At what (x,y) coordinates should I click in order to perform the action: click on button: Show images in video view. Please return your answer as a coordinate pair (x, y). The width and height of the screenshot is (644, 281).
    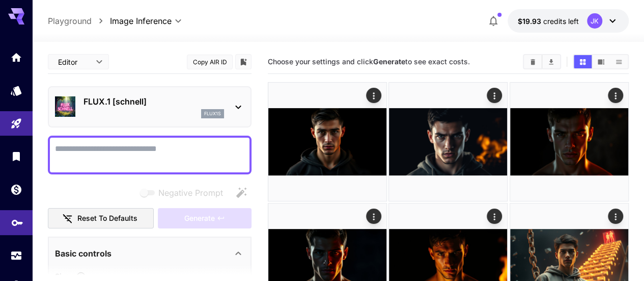
    Looking at the image, I should click on (600, 62).